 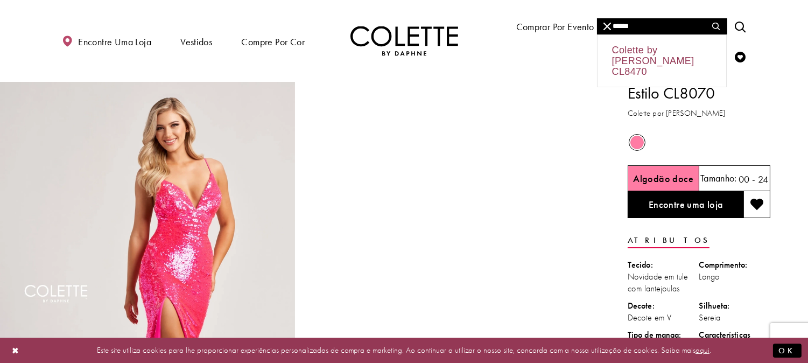 I want to click on font: Vestidos, so click(x=196, y=41).